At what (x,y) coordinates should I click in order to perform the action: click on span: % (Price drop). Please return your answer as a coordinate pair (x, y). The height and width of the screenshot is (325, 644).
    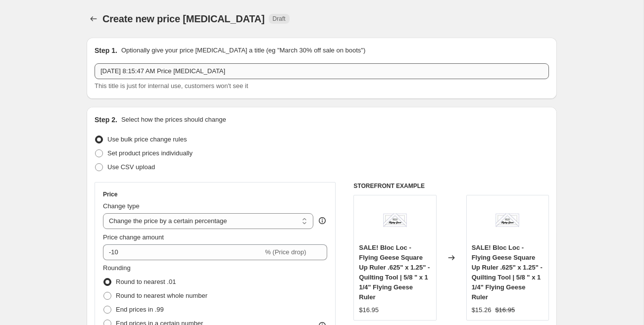
    Looking at the image, I should click on (285, 252).